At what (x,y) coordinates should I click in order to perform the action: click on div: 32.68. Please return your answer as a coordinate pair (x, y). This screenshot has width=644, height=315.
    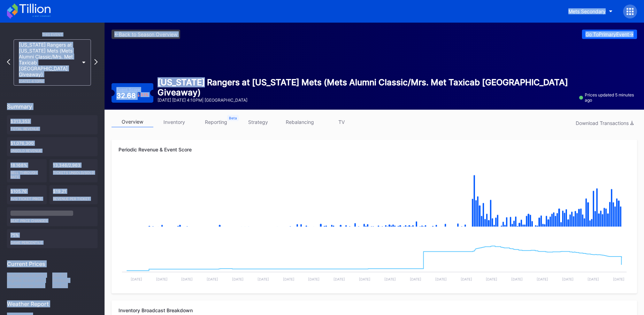
    Looking at the image, I should click on (133, 96).